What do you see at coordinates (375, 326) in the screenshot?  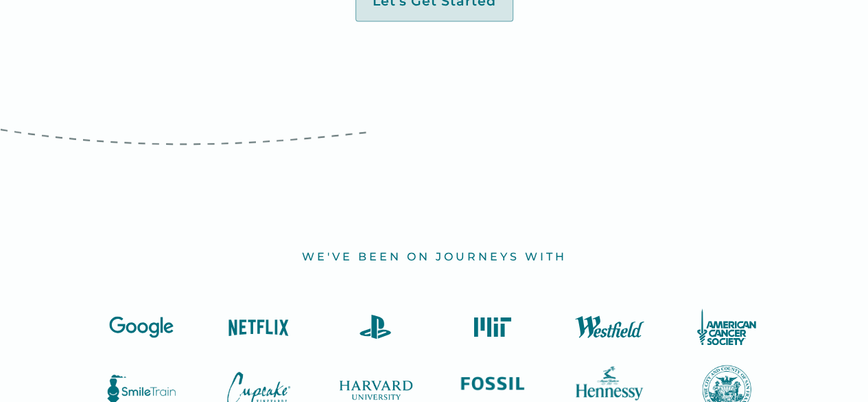 I see `img: Playstation logo` at bounding box center [375, 326].